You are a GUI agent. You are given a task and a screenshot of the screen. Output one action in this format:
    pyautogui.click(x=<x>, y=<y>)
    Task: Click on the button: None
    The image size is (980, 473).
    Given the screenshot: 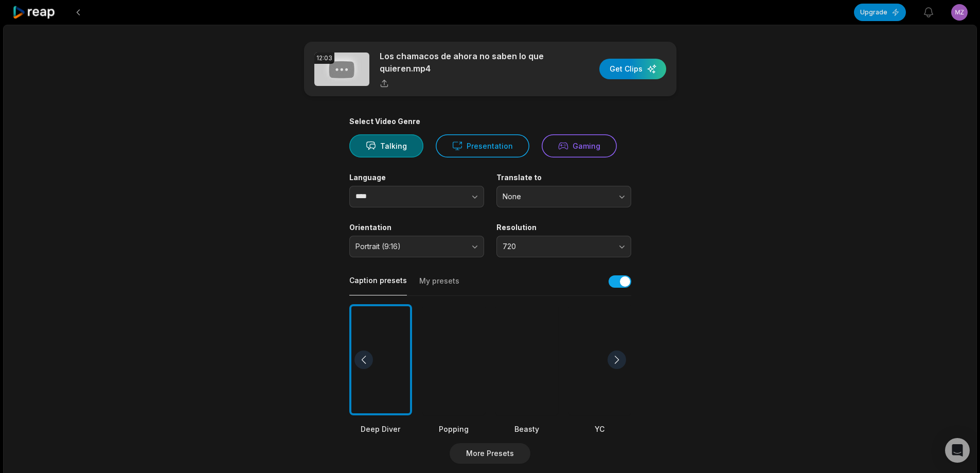 What is the action you would take?
    pyautogui.click(x=564, y=197)
    